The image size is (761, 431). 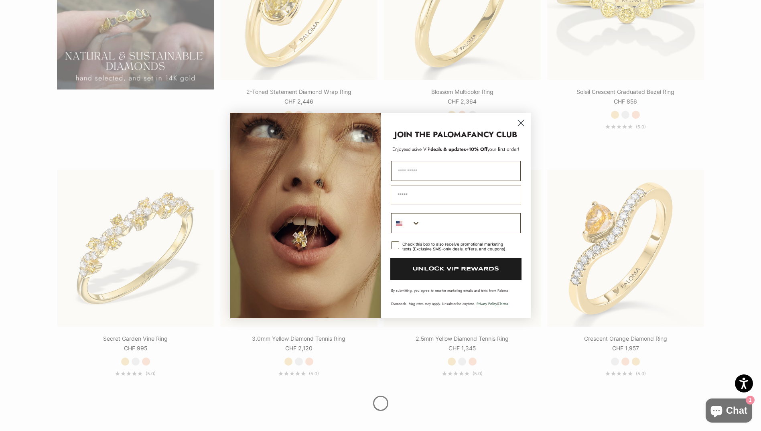 I want to click on span: deals & updates, so click(x=434, y=149).